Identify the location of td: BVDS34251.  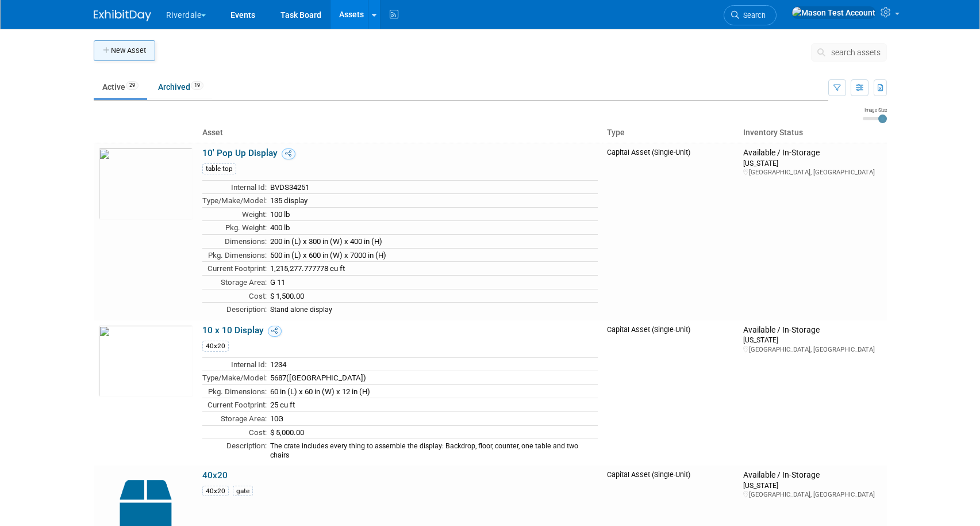
(432, 187).